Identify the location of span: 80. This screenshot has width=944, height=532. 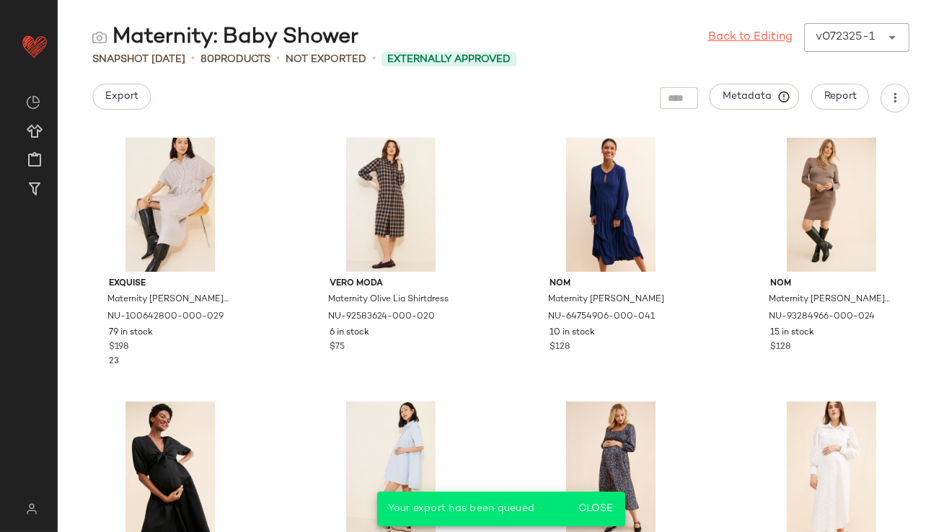
(207, 59).